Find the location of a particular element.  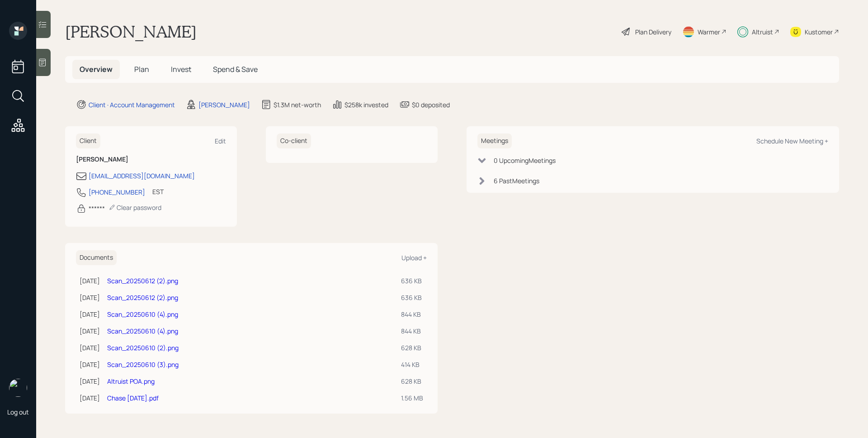

div: Client · Account Management is located at coordinates (132, 105).